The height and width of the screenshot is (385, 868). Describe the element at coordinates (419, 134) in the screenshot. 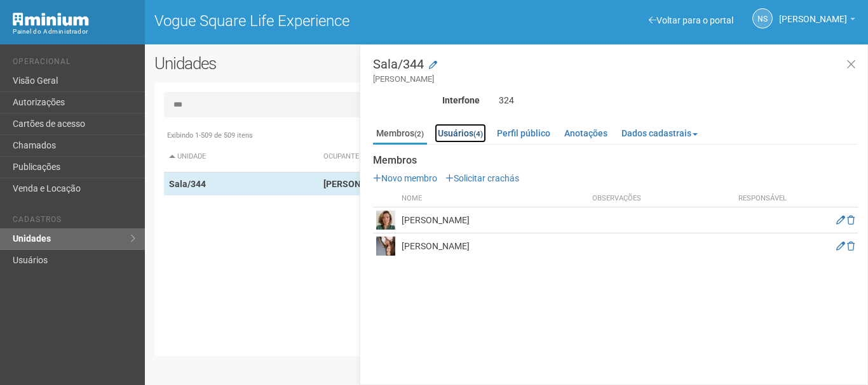

I see `small: (2)` at that location.